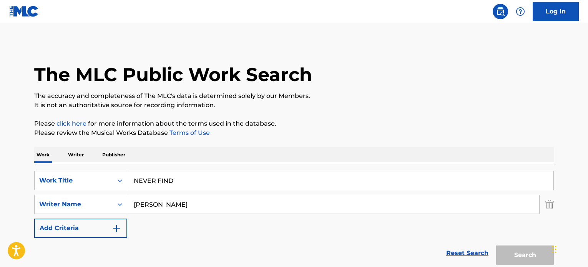 The image size is (588, 267). I want to click on img: search, so click(500, 12).